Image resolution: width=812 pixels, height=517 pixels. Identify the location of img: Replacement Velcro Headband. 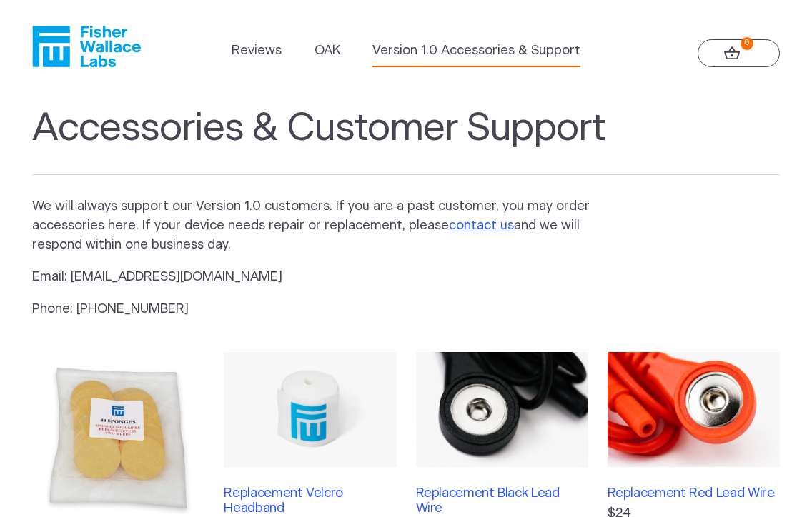
(310, 409).